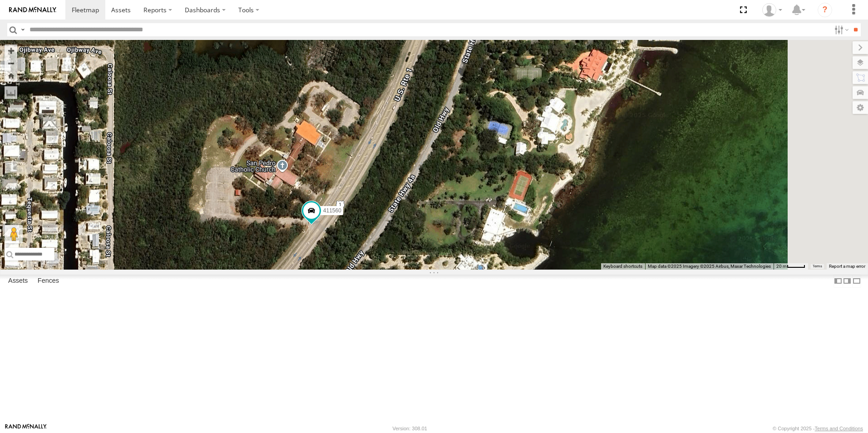  Describe the element at coordinates (33, 10) in the screenshot. I see `img: rand-logo.svg` at that location.